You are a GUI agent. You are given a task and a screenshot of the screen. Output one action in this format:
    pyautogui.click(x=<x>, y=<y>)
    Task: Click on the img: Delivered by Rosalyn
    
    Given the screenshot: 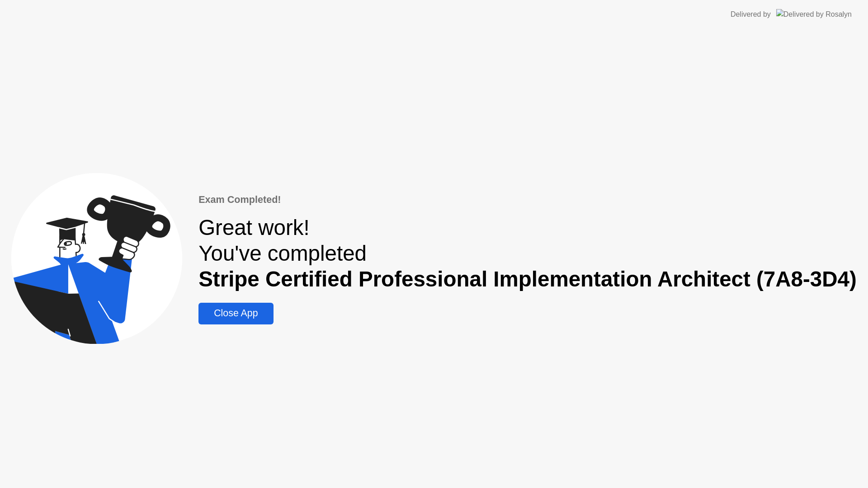 What is the action you would take?
    pyautogui.click(x=814, y=14)
    